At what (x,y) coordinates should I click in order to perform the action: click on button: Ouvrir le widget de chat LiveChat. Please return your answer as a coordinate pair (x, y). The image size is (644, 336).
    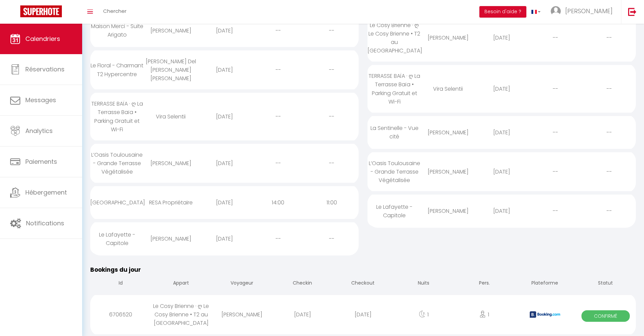
    Looking at the image, I should click on (15, 13).